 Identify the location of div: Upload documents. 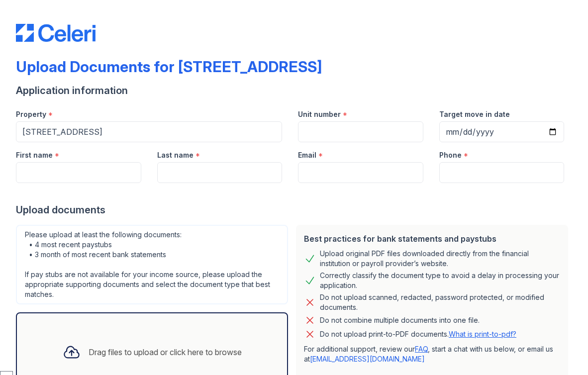
(294, 210).